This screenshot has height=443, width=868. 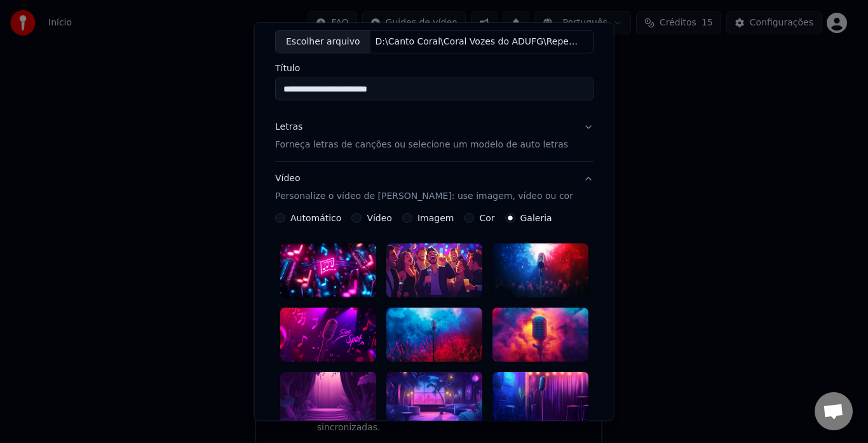 What do you see at coordinates (422, 146) in the screenshot?
I see `p: Forneça letras de canções ou selecione um modelo de auto letras` at bounding box center [422, 146].